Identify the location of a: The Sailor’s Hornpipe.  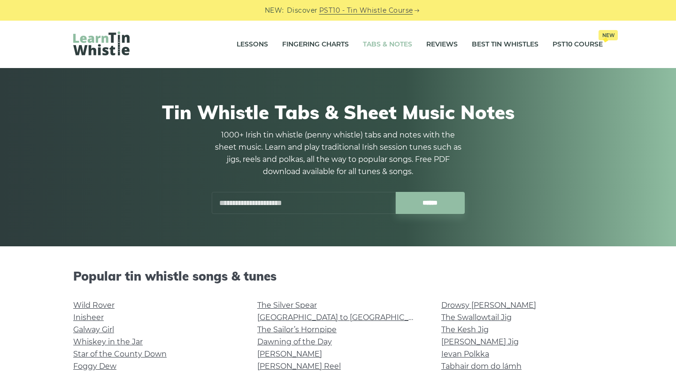
(297, 329).